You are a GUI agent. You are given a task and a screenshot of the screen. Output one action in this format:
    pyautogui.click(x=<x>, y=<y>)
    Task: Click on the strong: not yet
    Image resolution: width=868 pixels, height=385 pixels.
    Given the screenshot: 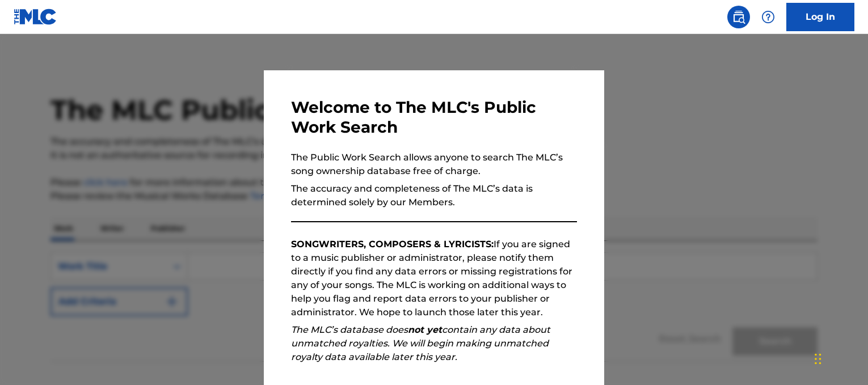 What is the action you would take?
    pyautogui.click(x=425, y=329)
    